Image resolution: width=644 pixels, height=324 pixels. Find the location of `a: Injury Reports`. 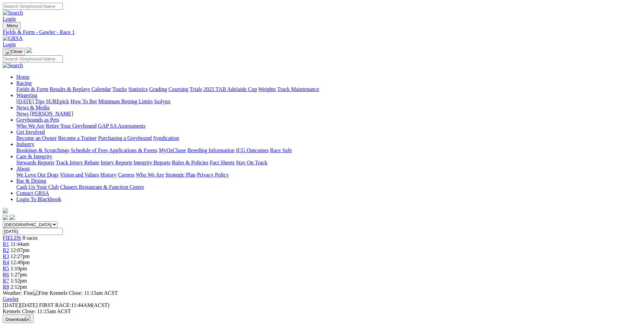

a: Injury Reports is located at coordinates (116, 162).